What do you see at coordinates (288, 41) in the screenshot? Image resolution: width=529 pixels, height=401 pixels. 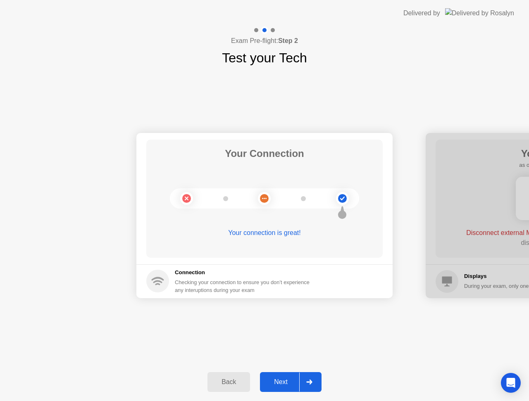 I see `b: Step 2` at bounding box center [288, 41].